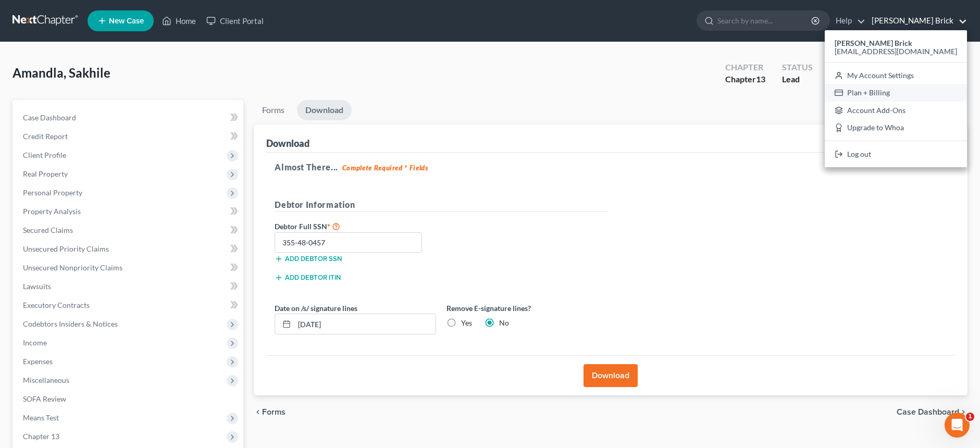  What do you see at coordinates (610, 167) in the screenshot?
I see `h5: Almost There...` at bounding box center [610, 167].